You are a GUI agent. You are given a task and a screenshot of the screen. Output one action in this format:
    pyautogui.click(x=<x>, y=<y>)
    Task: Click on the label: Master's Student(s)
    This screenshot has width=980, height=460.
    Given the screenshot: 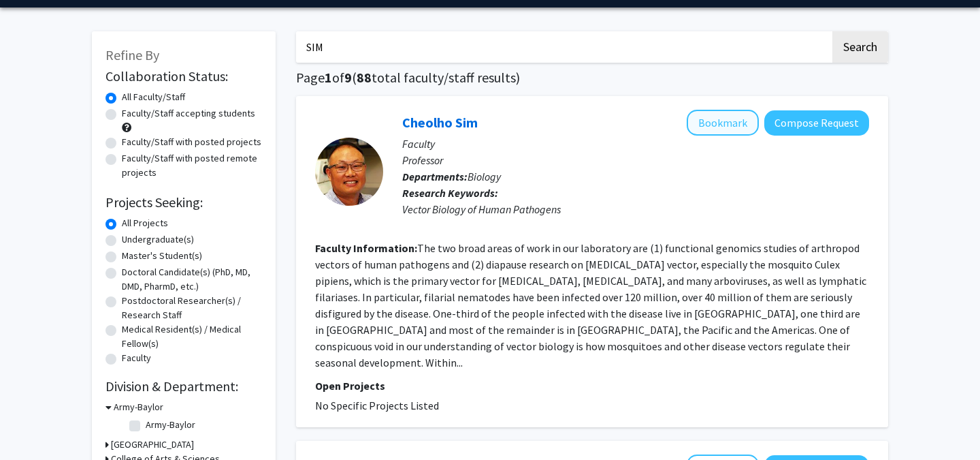 What is the action you would take?
    pyautogui.click(x=162, y=256)
    